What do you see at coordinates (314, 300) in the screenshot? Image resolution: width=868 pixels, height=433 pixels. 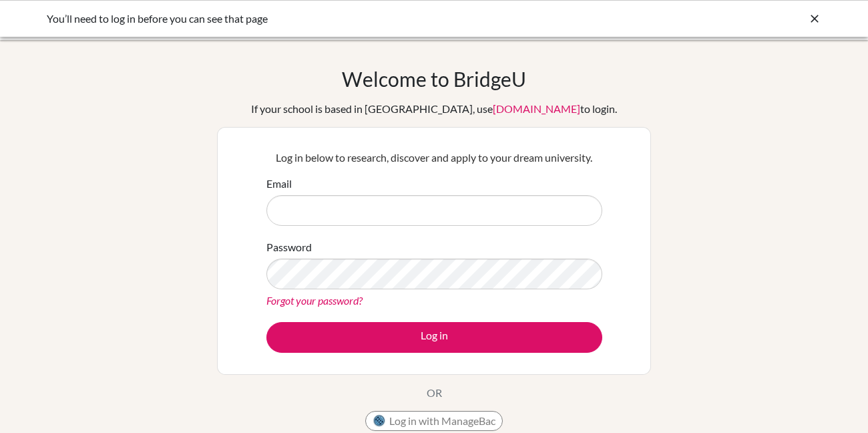 I see `a: Forgot your password?` at bounding box center [314, 300].